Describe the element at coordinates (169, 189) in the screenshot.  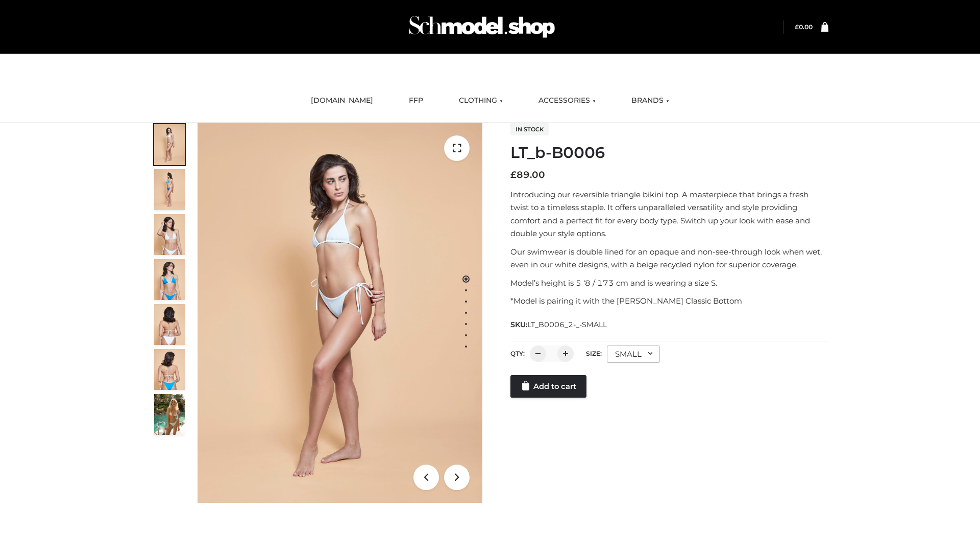
I see `img: ArielClassicBikiniTop_CloudNine_AzureSky_OW114ECO_2-scaled.jpg` at that location.